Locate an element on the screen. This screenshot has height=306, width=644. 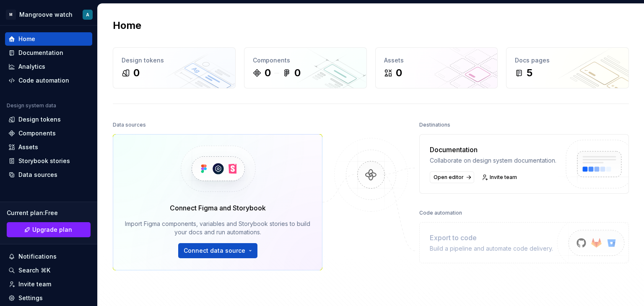
button: Connect data source is located at coordinates (218, 250).